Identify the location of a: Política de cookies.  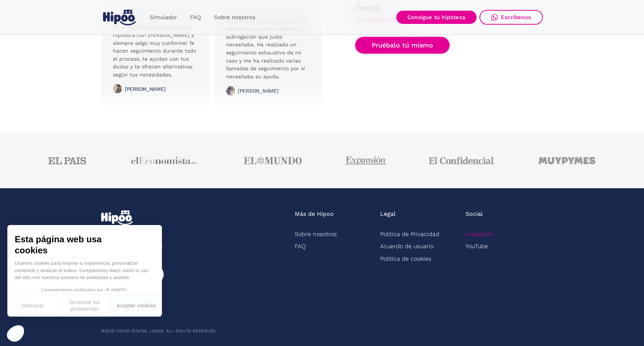
(406, 259).